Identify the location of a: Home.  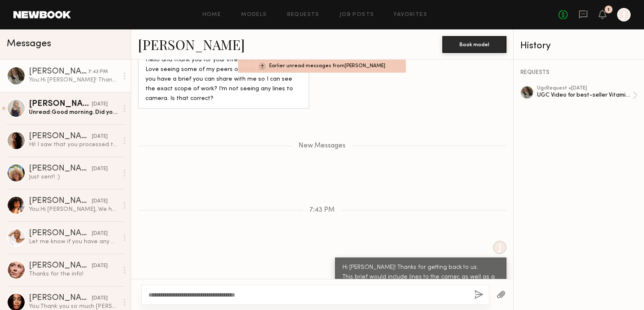
(212, 14).